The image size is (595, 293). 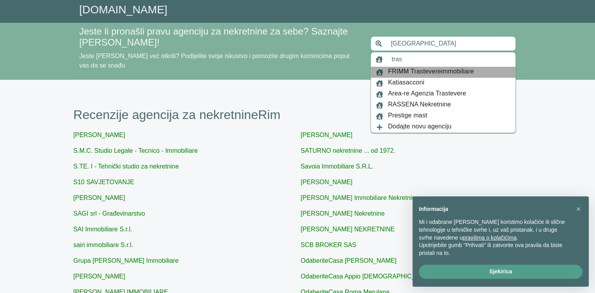 I want to click on a: S.TE. I - Tehnički studio za nekretnine, so click(x=126, y=166).